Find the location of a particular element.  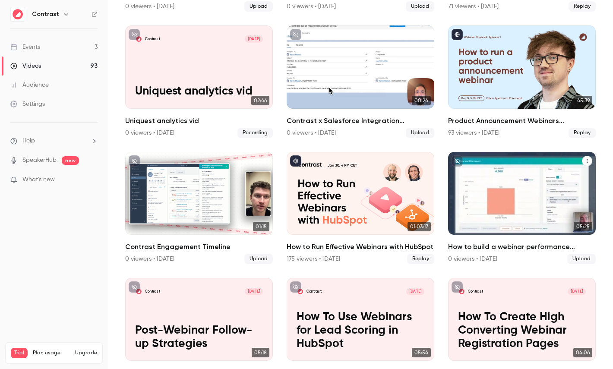

span: Trial is located at coordinates (19, 353).